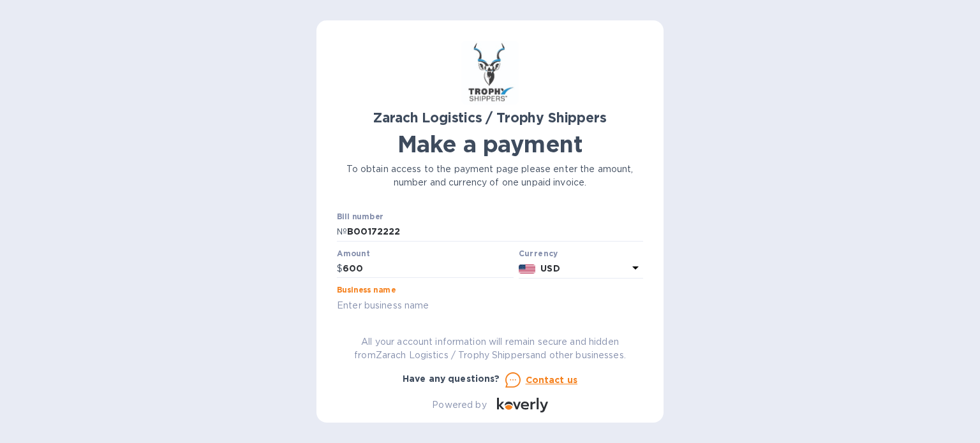 The height and width of the screenshot is (443, 980). What do you see at coordinates (552, 380) in the screenshot?
I see `u: Contact us` at bounding box center [552, 380].